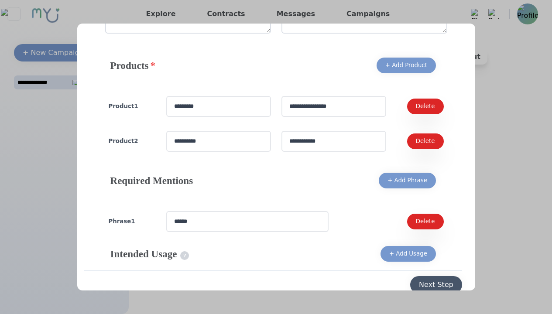 The width and height of the screenshot is (552, 314). What do you see at coordinates (408, 254) in the screenshot?
I see `div: + Add Usage` at bounding box center [408, 254].